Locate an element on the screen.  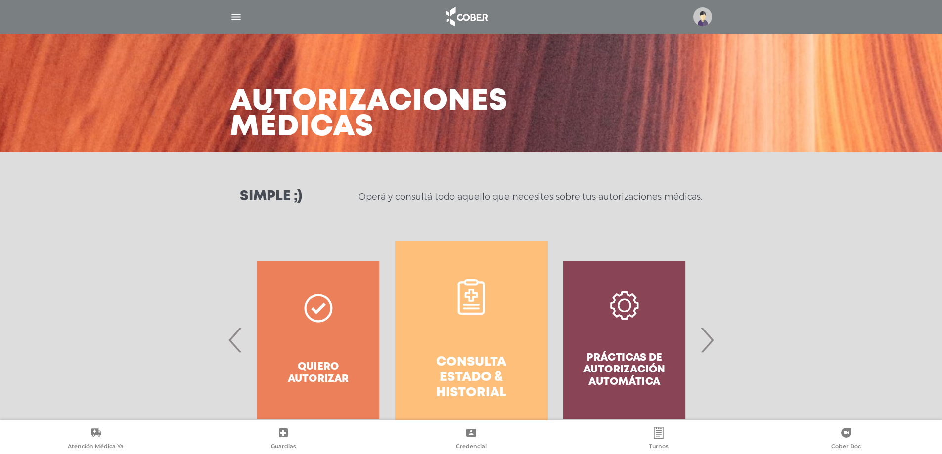
a: Credencial is located at coordinates (471, 439).